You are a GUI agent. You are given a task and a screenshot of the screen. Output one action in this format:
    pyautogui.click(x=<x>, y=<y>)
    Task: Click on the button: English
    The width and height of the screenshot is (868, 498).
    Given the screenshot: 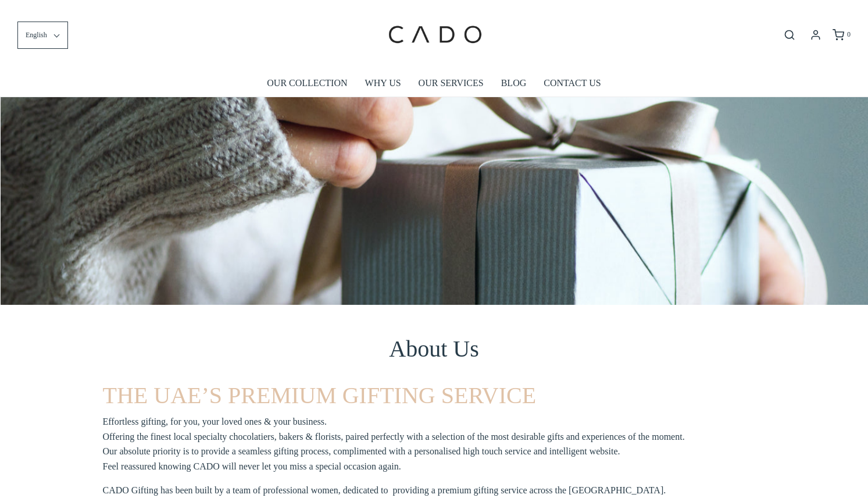 What is the action you would take?
    pyautogui.click(x=43, y=35)
    